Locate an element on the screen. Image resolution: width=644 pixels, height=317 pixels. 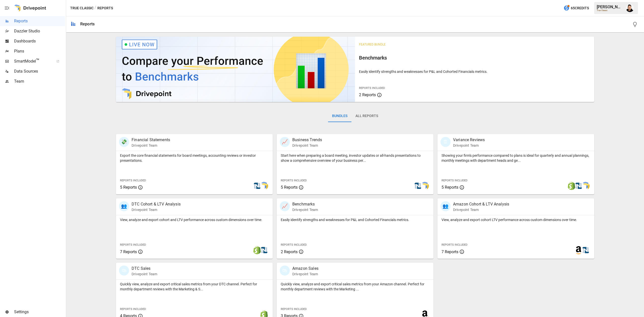
span: ™ is located at coordinates (38, 61).